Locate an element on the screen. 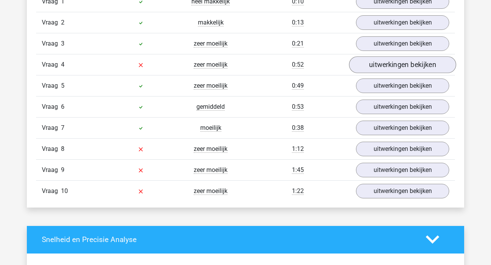  span: moeilijk is located at coordinates (211, 128).